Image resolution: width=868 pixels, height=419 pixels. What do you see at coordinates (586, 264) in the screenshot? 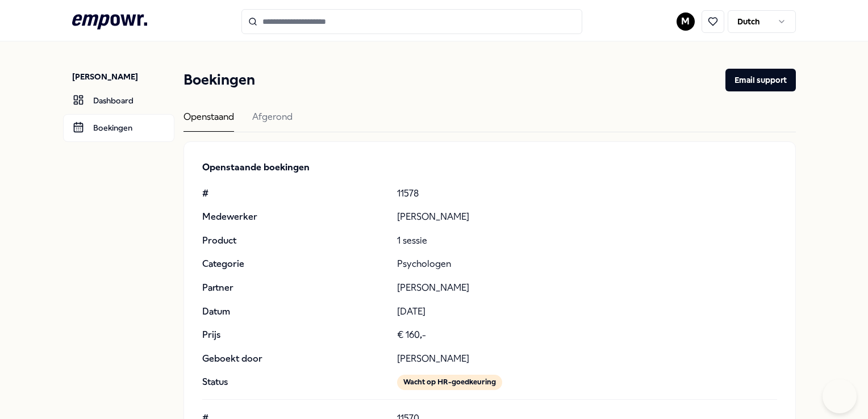
I see `p: Psychologen` at bounding box center [586, 264].